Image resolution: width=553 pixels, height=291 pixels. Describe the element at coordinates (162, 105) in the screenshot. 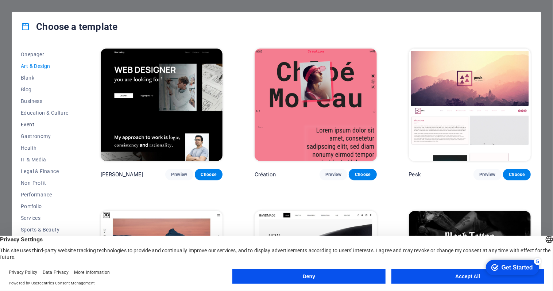

I see `img: Max Hatzy` at that location.